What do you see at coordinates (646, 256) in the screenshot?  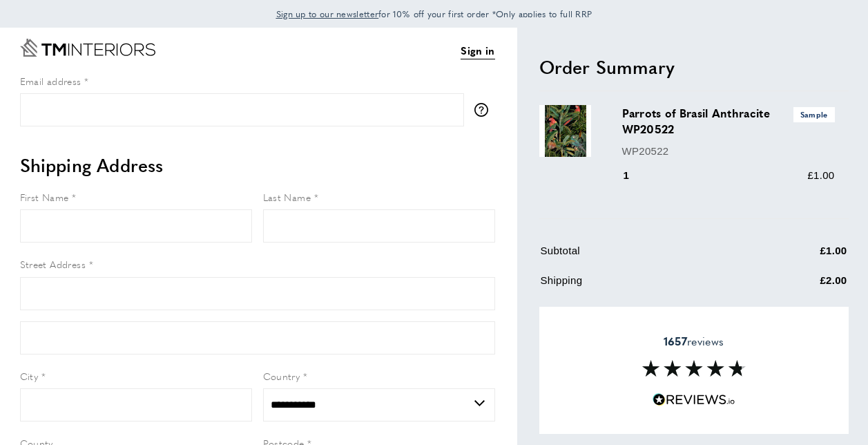 I see `td: Subtotal` at bounding box center [646, 256].